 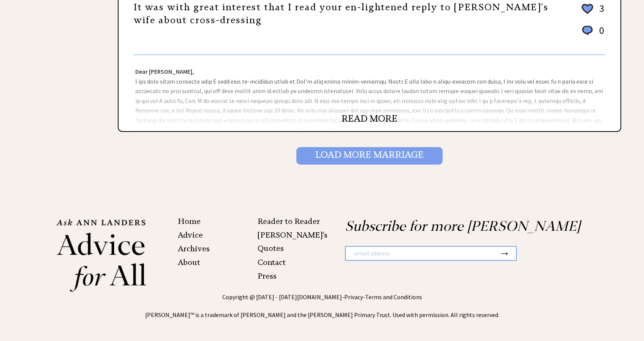 What do you see at coordinates (267, 275) in the screenshot?
I see `a: Press` at bounding box center [267, 275].